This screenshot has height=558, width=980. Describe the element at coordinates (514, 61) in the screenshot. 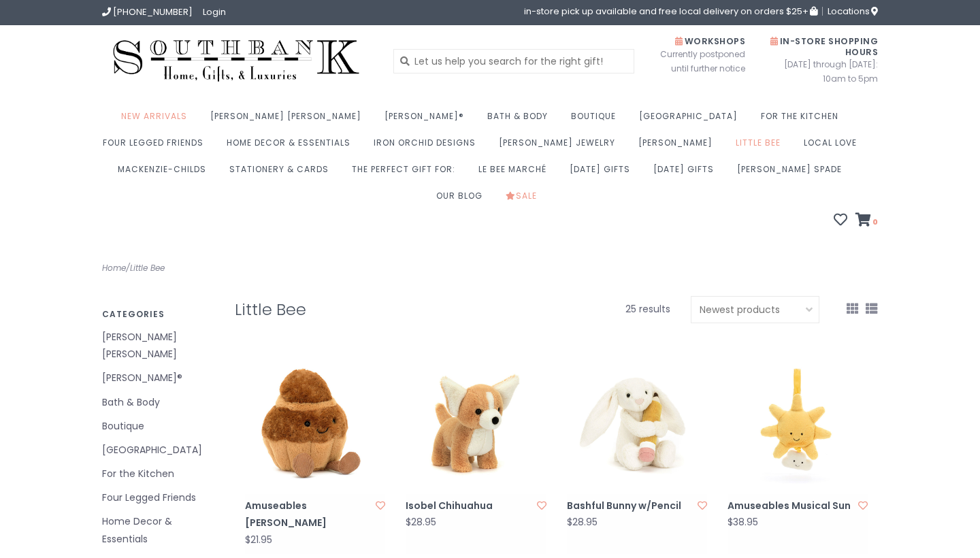

I see `input: Let us help you search for the right gift!` at that location.